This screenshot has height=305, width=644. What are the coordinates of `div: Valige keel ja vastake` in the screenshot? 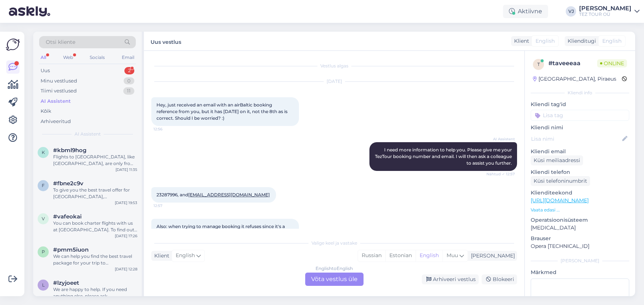 It's located at (334, 243).